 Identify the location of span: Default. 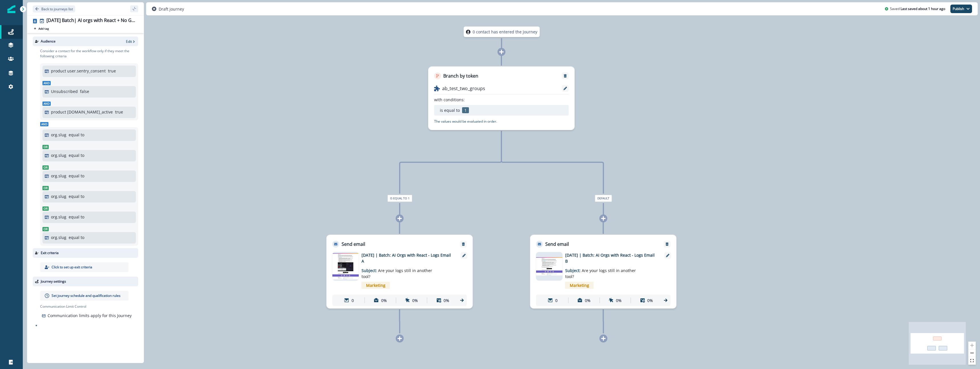
(603, 198).